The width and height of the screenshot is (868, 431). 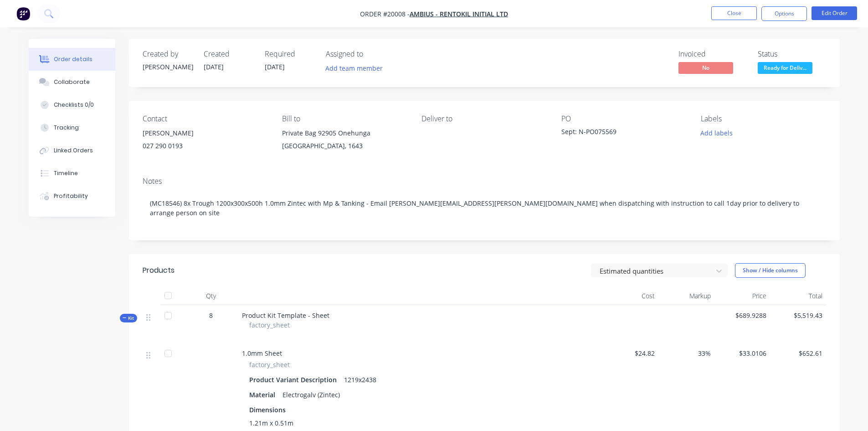 What do you see at coordinates (205, 119) in the screenshot?
I see `div: Contact` at bounding box center [205, 119].